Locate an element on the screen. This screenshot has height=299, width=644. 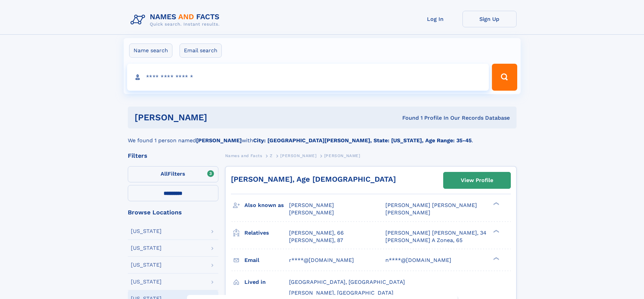
label: Email search is located at coordinates (201, 51).